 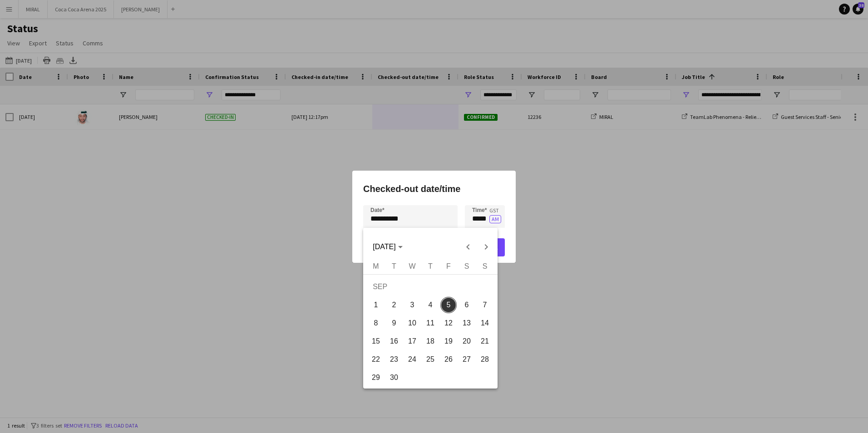 What do you see at coordinates (376, 323) in the screenshot?
I see `button: 08-09-2025` at bounding box center [376, 323].